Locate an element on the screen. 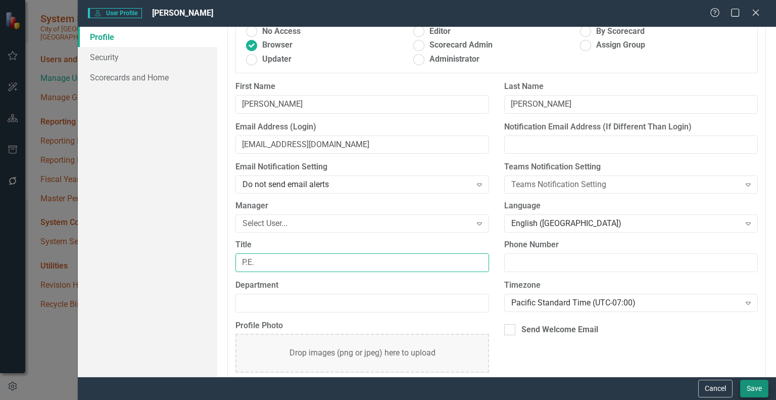  div: Pacific Standard Time (UTC-07:00) is located at coordinates (626, 302).